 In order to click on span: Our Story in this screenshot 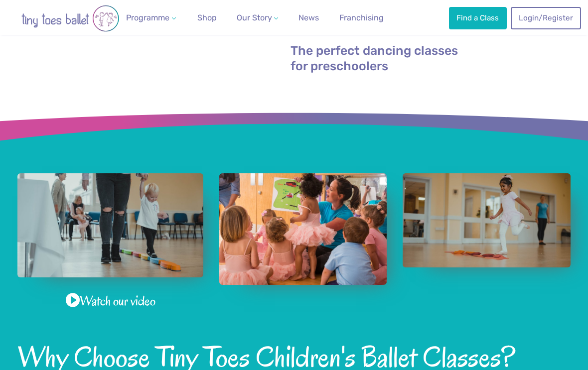, I will do `click(254, 17)`.